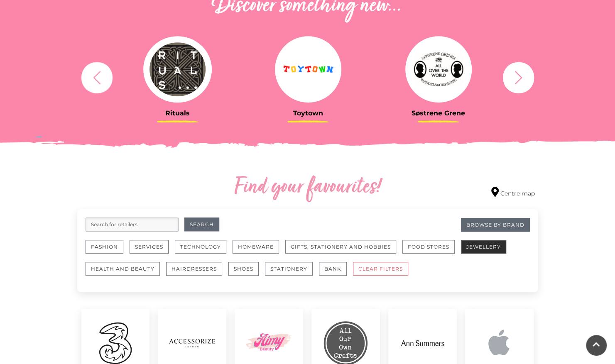 The height and width of the screenshot is (364, 615). I want to click on a: Health and Beauty, so click(126, 273).